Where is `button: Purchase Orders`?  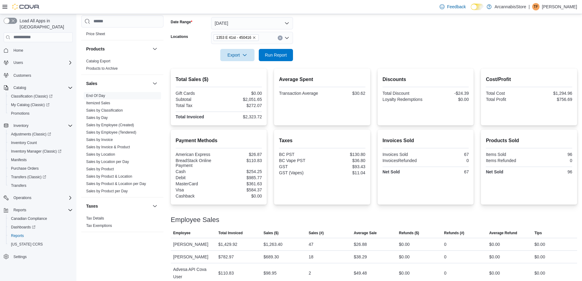 button: Purchase Orders is located at coordinates (41, 168).